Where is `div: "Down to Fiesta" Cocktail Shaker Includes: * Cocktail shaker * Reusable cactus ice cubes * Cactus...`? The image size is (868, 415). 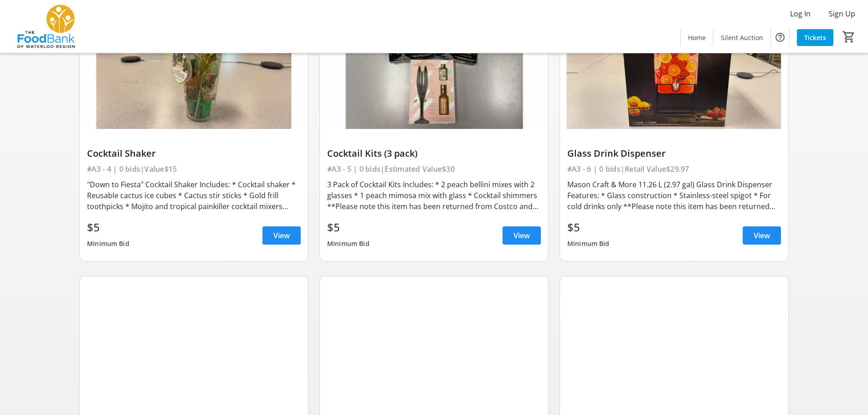
div: "Down to Fiesta" Cocktail Shaker Includes: * Cocktail shaker * Reusable cactus ice cubes * Cactus... is located at coordinates (194, 196).